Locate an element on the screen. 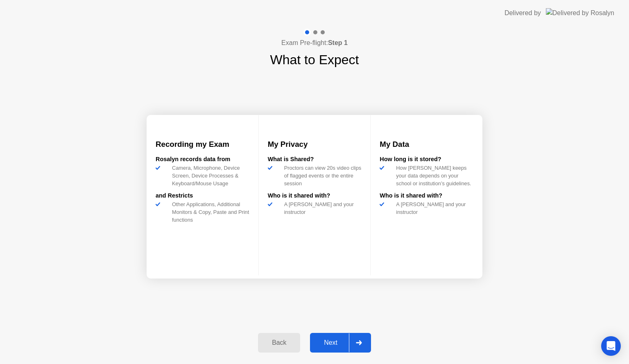 Image resolution: width=629 pixels, height=364 pixels. b: Step 1 is located at coordinates (338, 42).